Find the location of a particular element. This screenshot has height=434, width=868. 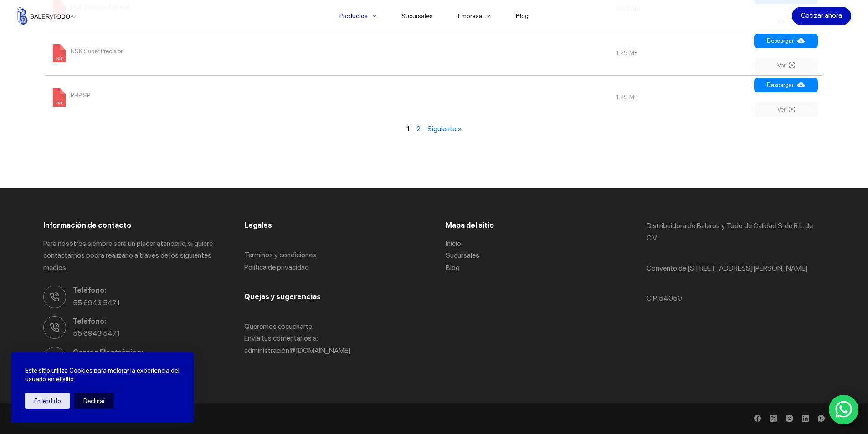

a: 2 is located at coordinates (419, 129).